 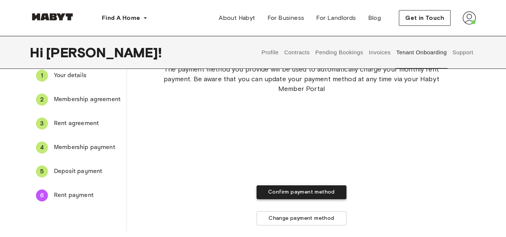 What do you see at coordinates (286, 18) in the screenshot?
I see `a: For Business` at bounding box center [286, 18].